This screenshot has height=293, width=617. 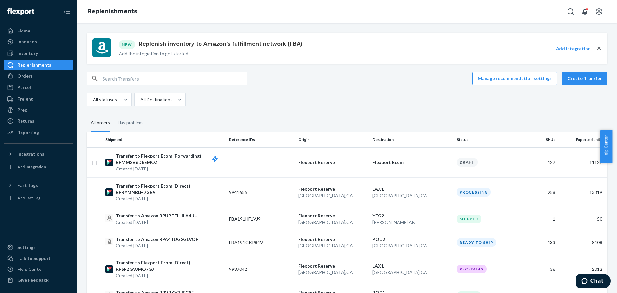 What do you see at coordinates (515, 78) in the screenshot?
I see `button: Manage recommendation settings` at bounding box center [515, 78].